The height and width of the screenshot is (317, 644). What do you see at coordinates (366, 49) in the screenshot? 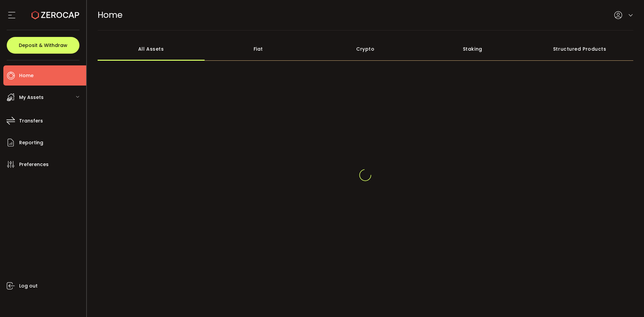
I see `div: Crypto` at bounding box center [366, 49].